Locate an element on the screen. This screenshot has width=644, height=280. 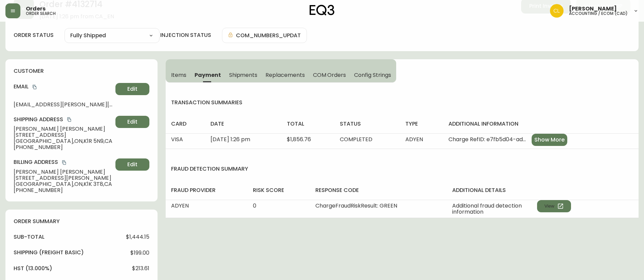
h4: Shipping Address is located at coordinates (63, 119).